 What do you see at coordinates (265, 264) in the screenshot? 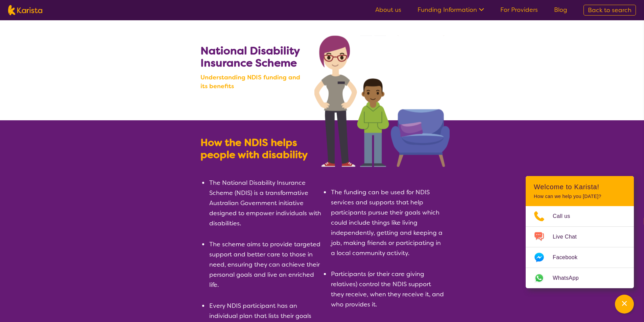
I see `li: The scheme aims to provide targeted support and better care to those in need, ensuring they can a...` at bounding box center [265, 264].